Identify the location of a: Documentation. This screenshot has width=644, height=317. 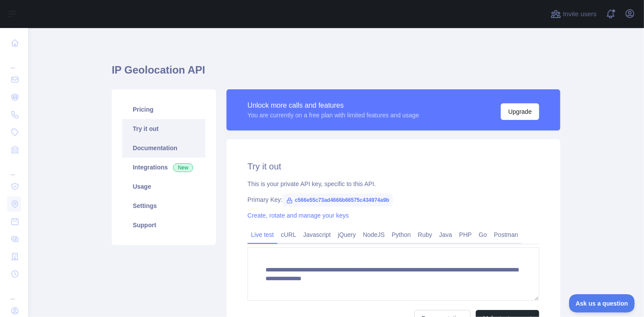
(164, 148).